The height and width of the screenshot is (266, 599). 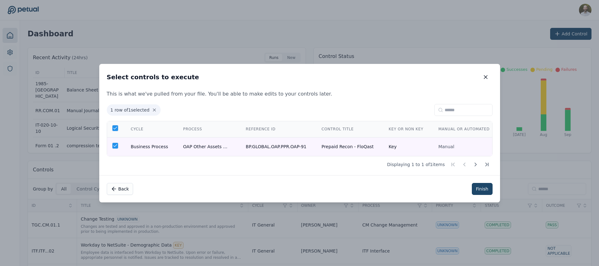 What do you see at coordinates (149, 146) in the screenshot?
I see `td: Business Process` at bounding box center [149, 146].